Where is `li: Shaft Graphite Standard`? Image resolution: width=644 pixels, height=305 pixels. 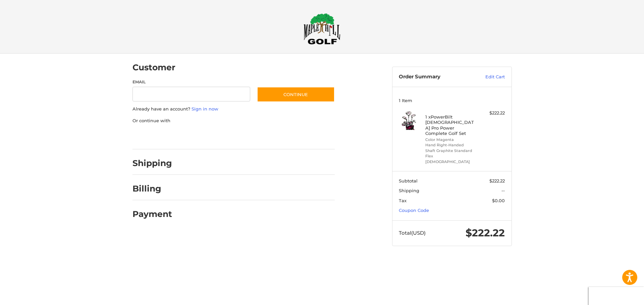
li: Shaft Graphite Standard is located at coordinates (451, 151).